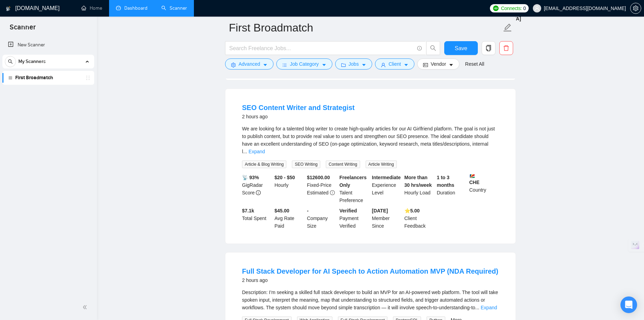 The height and width of the screenshot is (320, 644). I want to click on a: First Broadmatch, so click(48, 78).